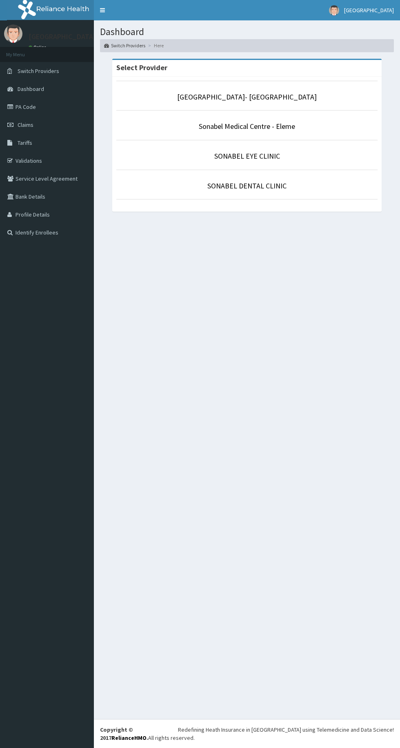 The height and width of the screenshot is (748, 400). What do you see at coordinates (25, 143) in the screenshot?
I see `span: Tariffs` at bounding box center [25, 143].